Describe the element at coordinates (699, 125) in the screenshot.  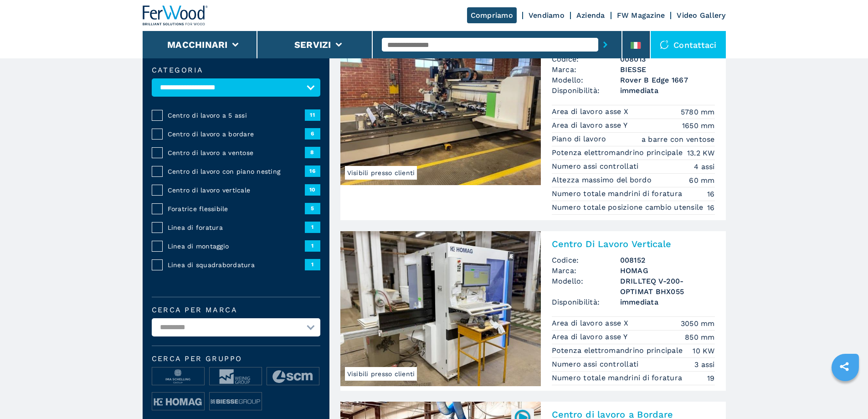
I see `em: 1650 mm` at that location.